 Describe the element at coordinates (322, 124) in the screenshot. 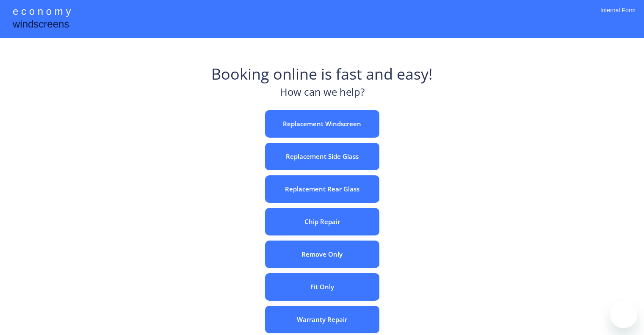

I see `button: Replacement Windscreen` at that location.